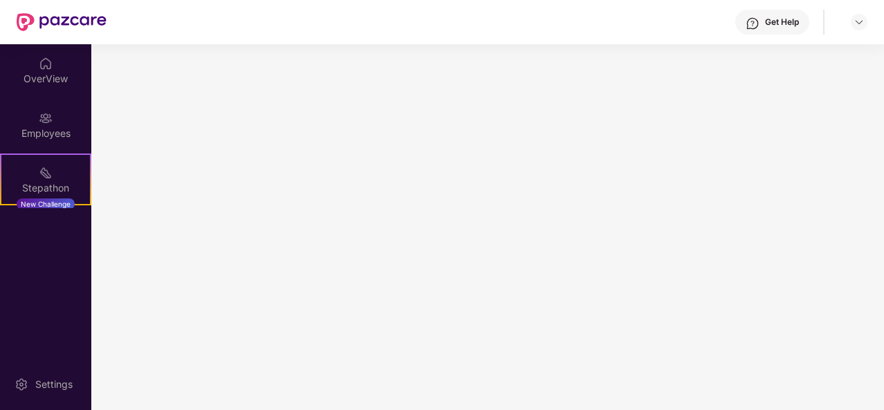 The image size is (884, 410). What do you see at coordinates (46, 204) in the screenshot?
I see `div: New Challenge` at bounding box center [46, 204].